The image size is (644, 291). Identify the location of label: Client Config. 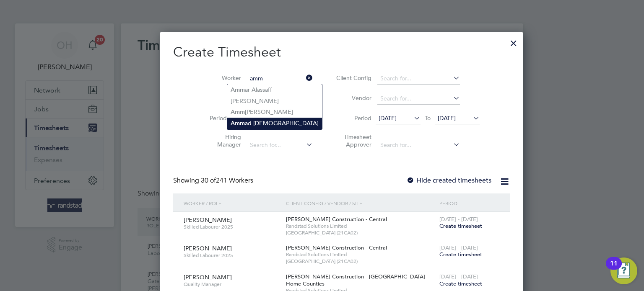
(353, 78).